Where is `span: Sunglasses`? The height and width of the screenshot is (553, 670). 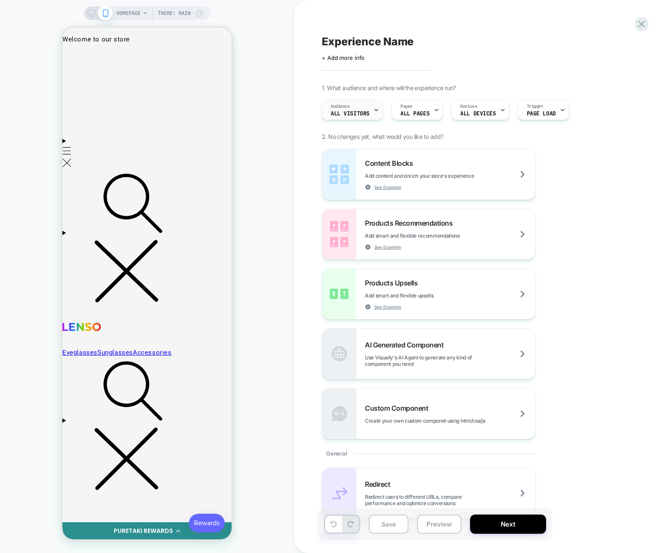
span: Sunglasses is located at coordinates (53, 325).